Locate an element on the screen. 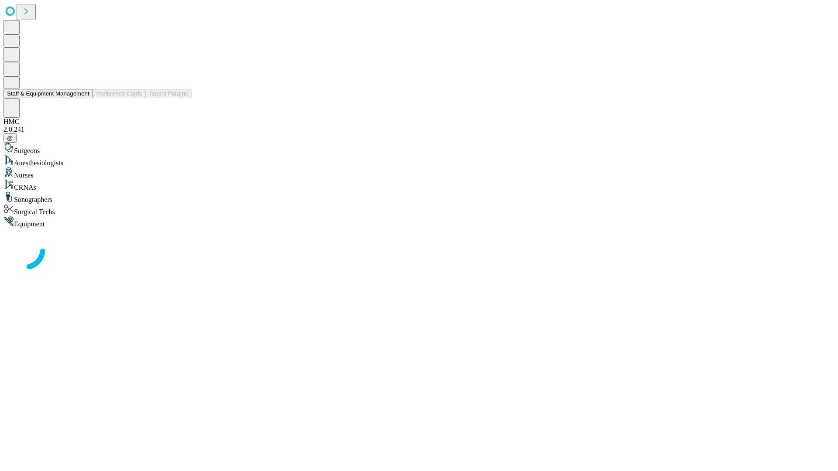 The height and width of the screenshot is (471, 838). div: Anesthesiologists is located at coordinates (419, 161).